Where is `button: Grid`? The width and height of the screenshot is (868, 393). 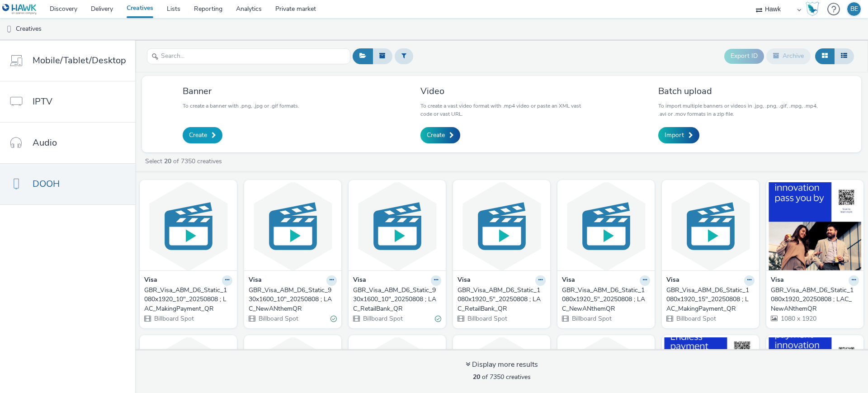
button: Grid is located at coordinates (824, 56).